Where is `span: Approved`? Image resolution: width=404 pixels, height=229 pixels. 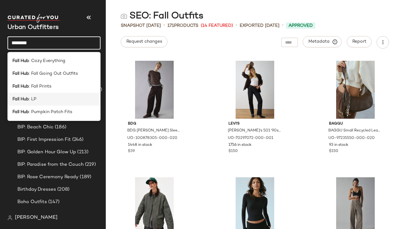 span: Approved is located at coordinates (301, 26).